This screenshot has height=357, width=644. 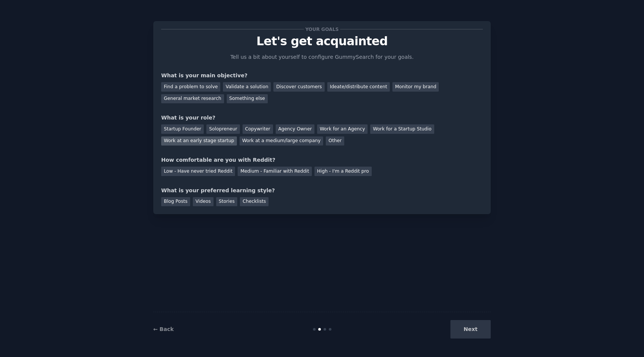 I want to click on div: High - I'm a Reddit pro, so click(x=343, y=171).